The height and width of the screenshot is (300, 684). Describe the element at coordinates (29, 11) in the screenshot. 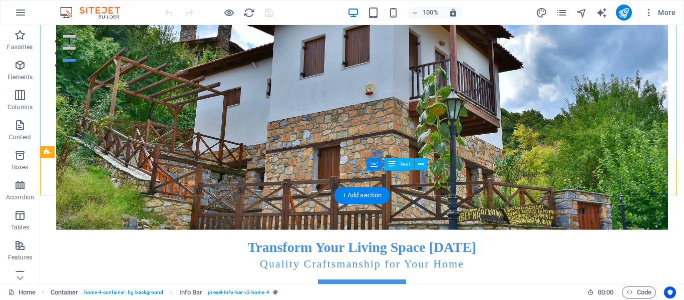

I see `button: 1` at that location.